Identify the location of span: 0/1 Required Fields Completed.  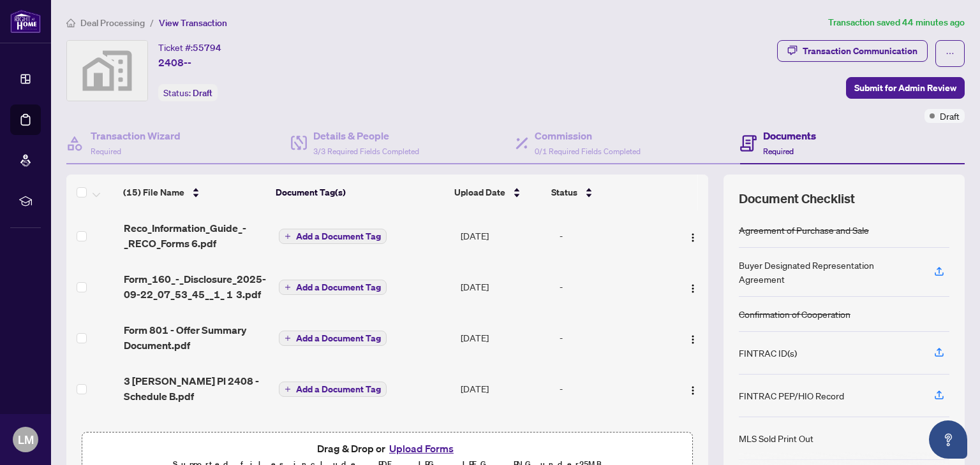
(587, 151).